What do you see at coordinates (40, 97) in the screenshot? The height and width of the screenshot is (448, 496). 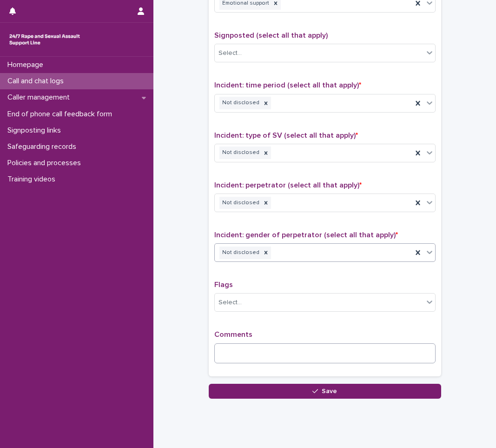 I see `p: Caller management` at bounding box center [40, 97].